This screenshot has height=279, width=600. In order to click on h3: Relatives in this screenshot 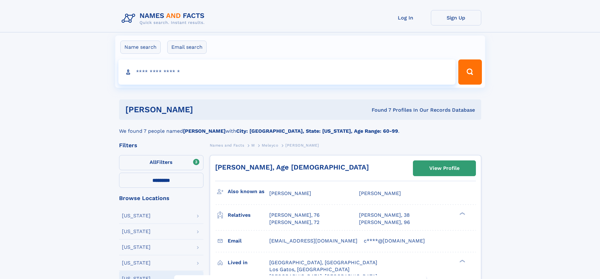, I will do `click(248, 215)`.